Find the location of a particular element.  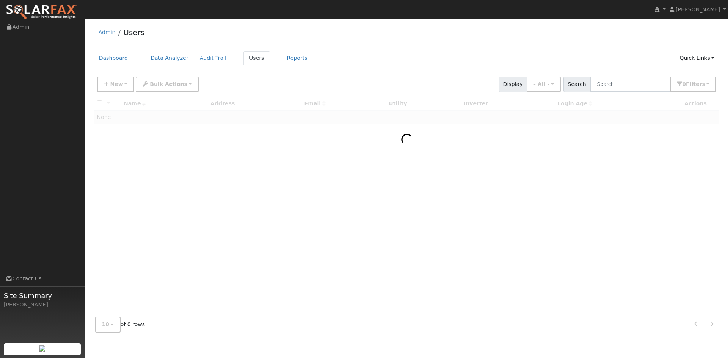

img: SolarFax is located at coordinates (41, 12).